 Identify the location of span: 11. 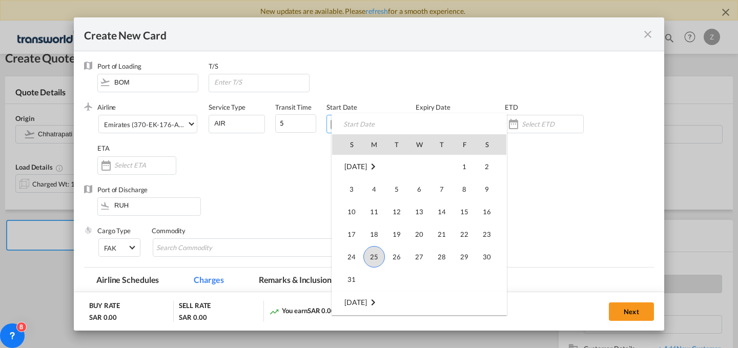
(374, 212).